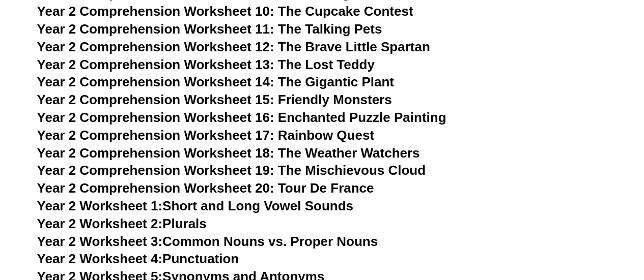 Image resolution: width=644 pixels, height=280 pixels. Describe the element at coordinates (206, 188) in the screenshot. I see `span: Year 2 Comprehension Worksheet 20: Tour De France` at that location.